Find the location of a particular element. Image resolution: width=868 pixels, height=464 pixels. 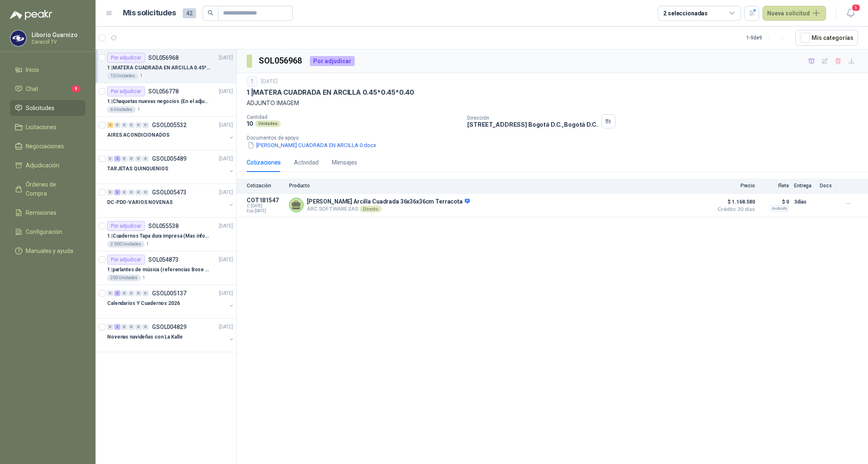

p: Docs is located at coordinates (828, 186).